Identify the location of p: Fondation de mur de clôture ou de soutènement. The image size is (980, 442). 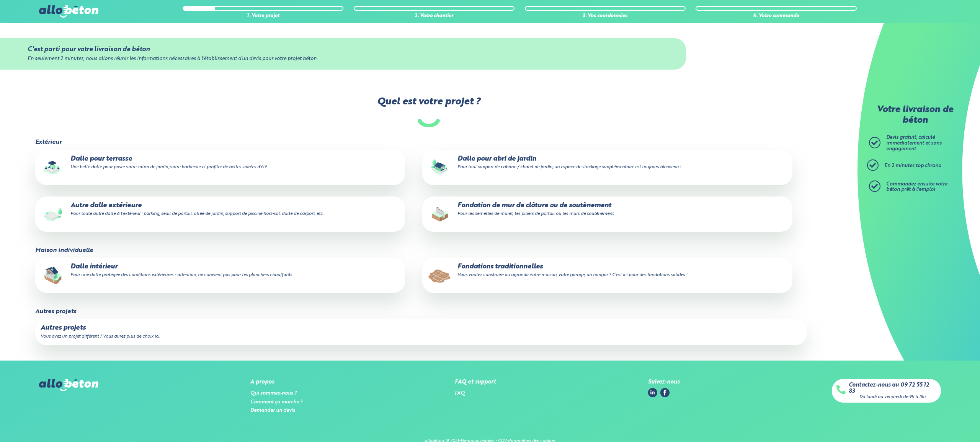
(607, 210).